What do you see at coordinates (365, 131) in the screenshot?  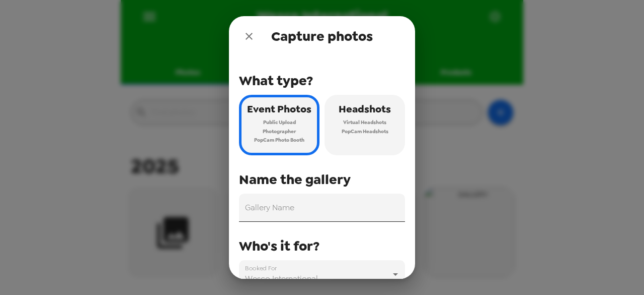 I see `span: PopCam Headshots` at bounding box center [365, 131].